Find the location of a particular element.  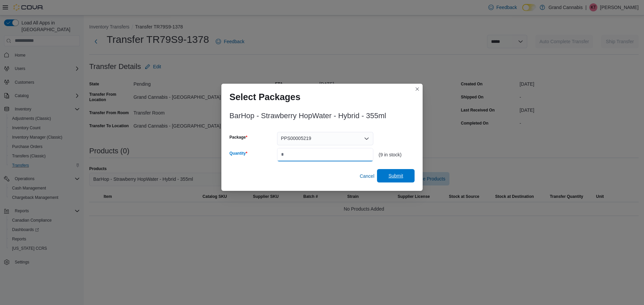

button: Closes this modal window is located at coordinates (417, 89).